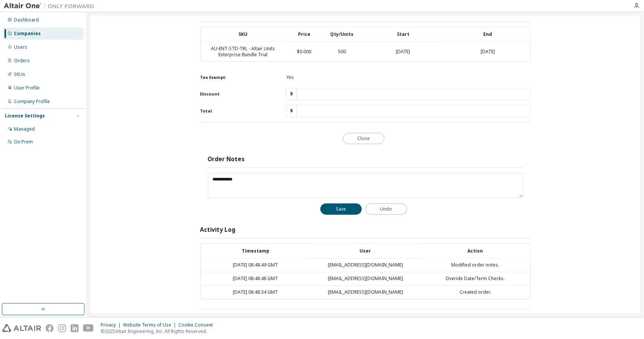 The height and width of the screenshot is (339, 644). Describe the element at coordinates (237, 94) in the screenshot. I see `label: Discount` at that location.